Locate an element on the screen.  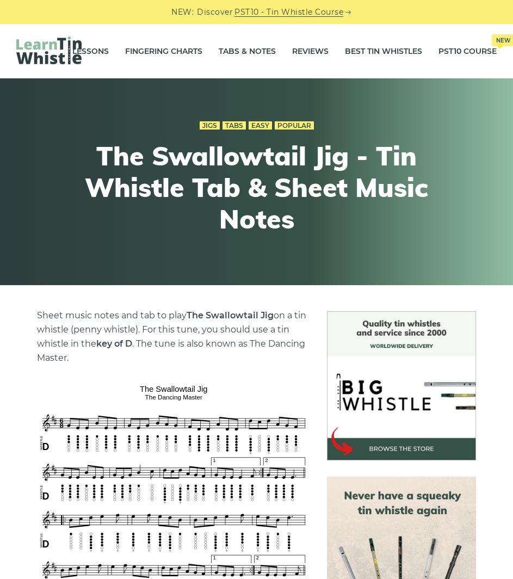
a: Tabs & Notes is located at coordinates (247, 51).